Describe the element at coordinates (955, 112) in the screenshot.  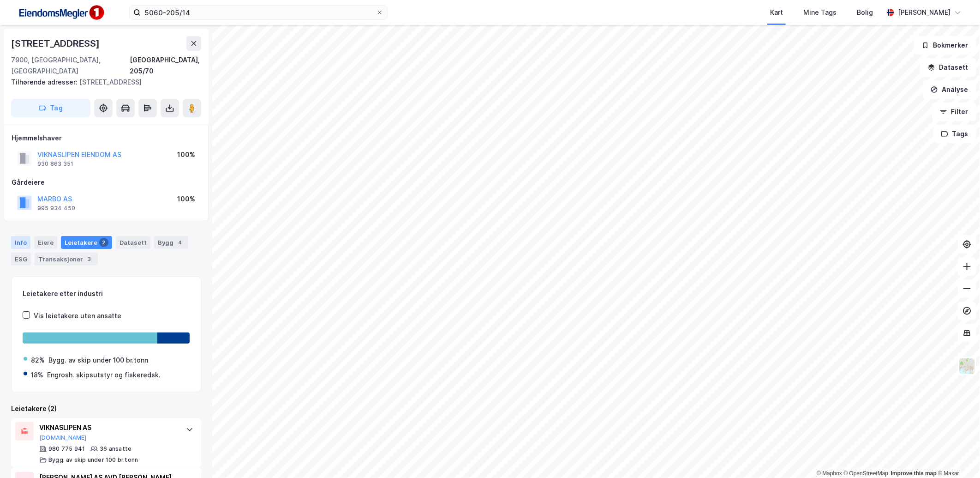
I see `button: Filter` at that location.